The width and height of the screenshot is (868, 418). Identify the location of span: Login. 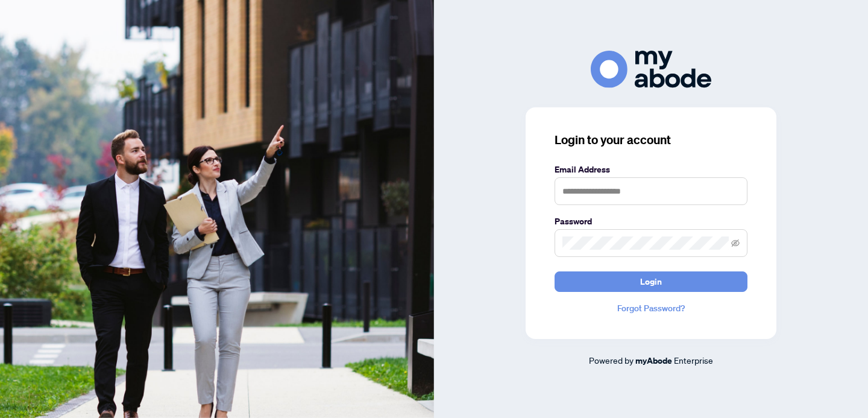
(651, 282).